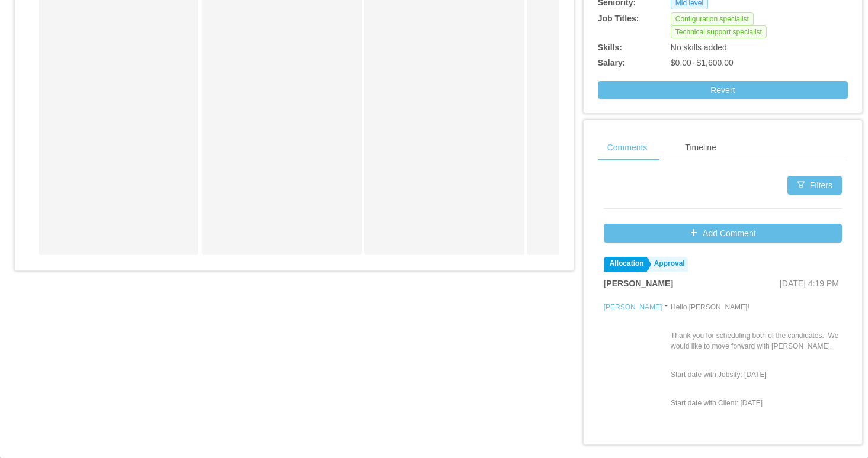 The image size is (868, 458). What do you see at coordinates (610, 47) in the screenshot?
I see `b: Skills:` at bounding box center [610, 47].